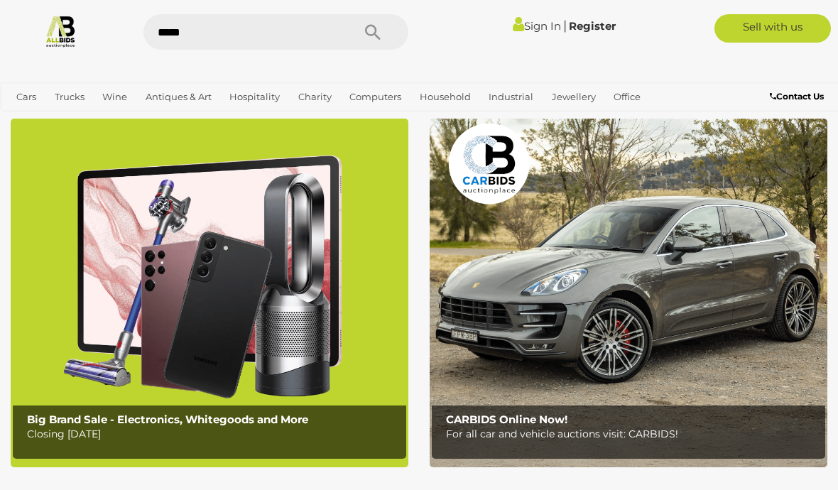 Image resolution: width=838 pixels, height=490 pixels. Describe the element at coordinates (178, 97) in the screenshot. I see `a: Antiques & Art` at that location.